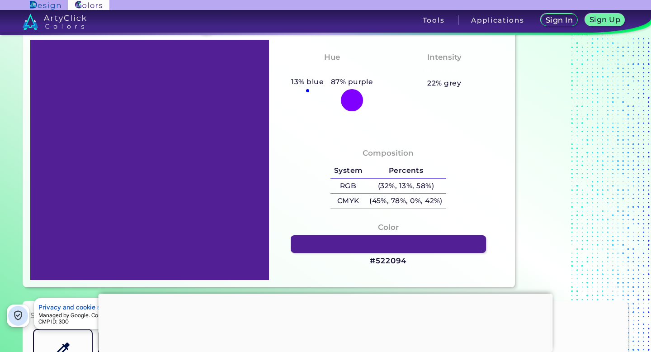  Describe the element at coordinates (58, 315) in the screenshot. I see `h3: Similar Tools` at that location.